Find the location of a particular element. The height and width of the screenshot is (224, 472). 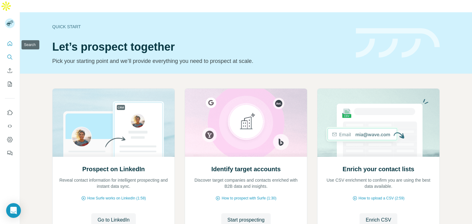

button: Use Surfe API is located at coordinates (10, 126).